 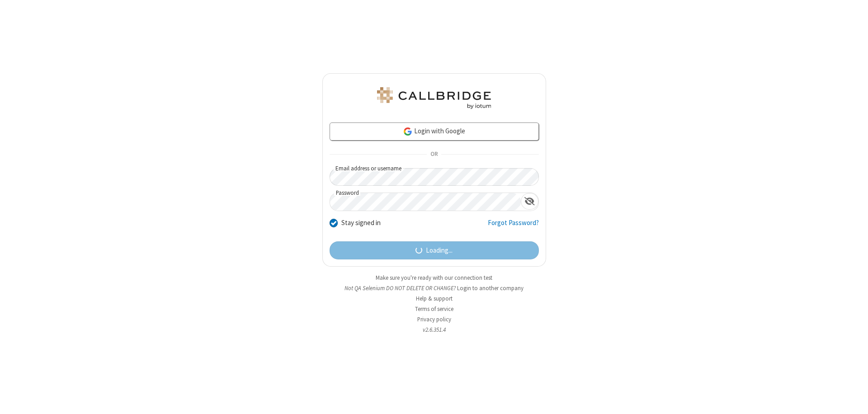 I want to click on span: OR, so click(x=434, y=155).